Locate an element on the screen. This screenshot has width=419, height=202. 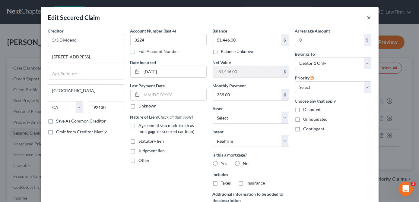
span: Agreement you made (such as mortgage or secured car loan) is located at coordinates (166, 128).